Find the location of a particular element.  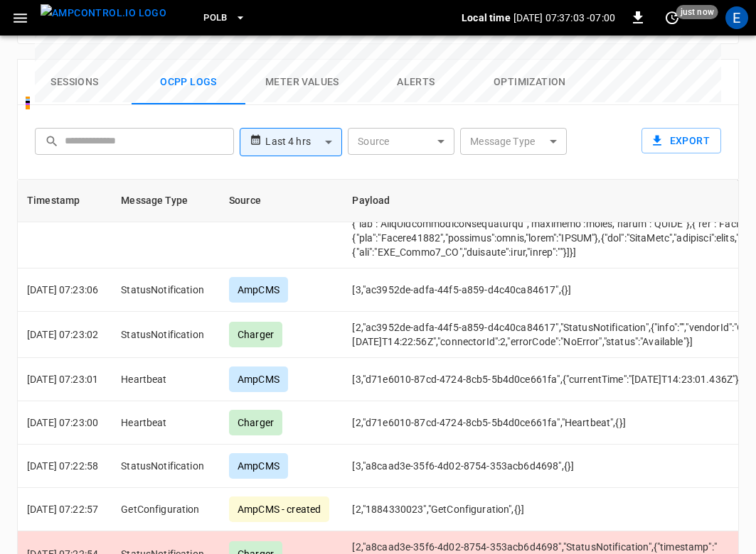

span: just now is located at coordinates (697, 12).